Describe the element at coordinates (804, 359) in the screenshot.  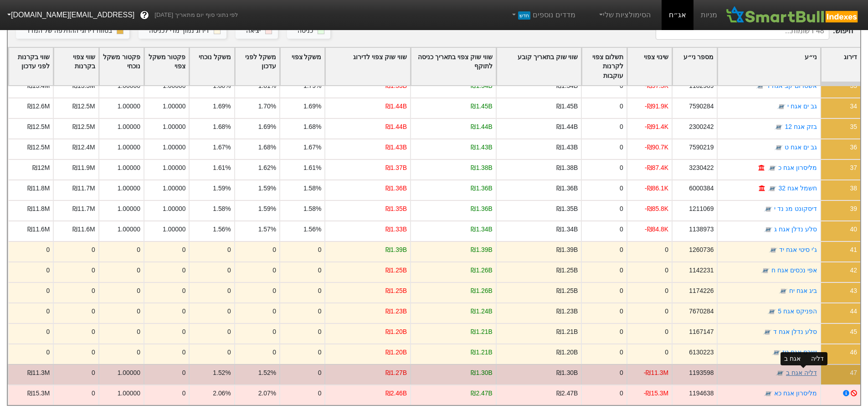
I see `div: דליה אגח ב` at that location.